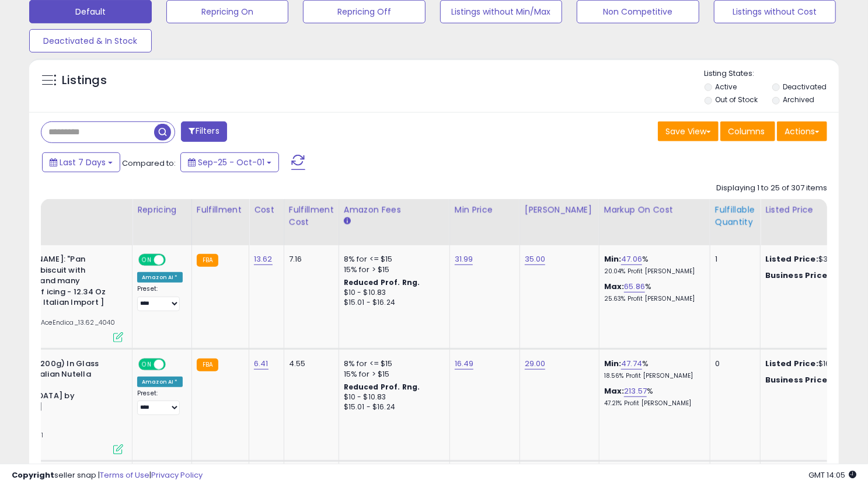  I want to click on a: 35.00, so click(536, 259).